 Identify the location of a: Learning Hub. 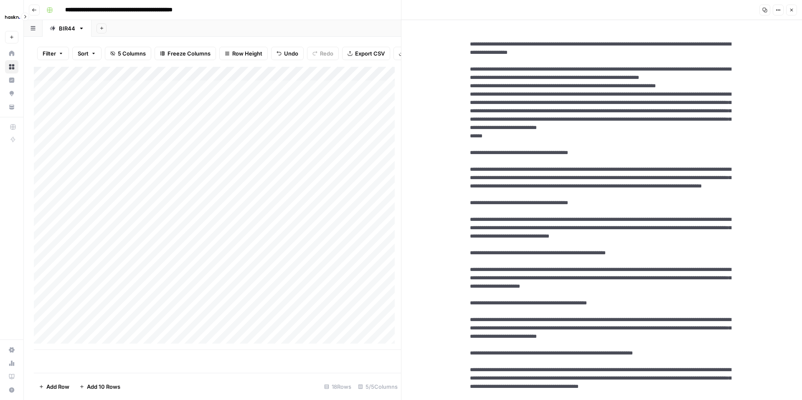
(12, 377).